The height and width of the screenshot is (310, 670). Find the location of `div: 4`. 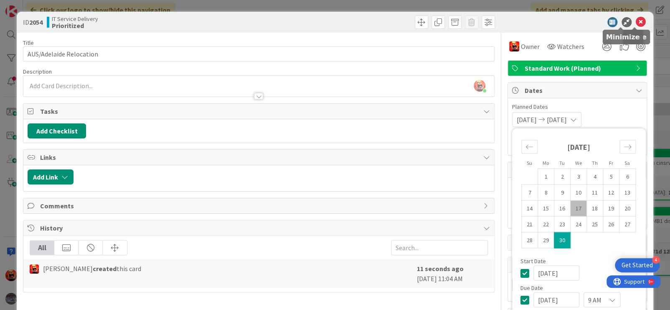

div: 4 is located at coordinates (656, 259).